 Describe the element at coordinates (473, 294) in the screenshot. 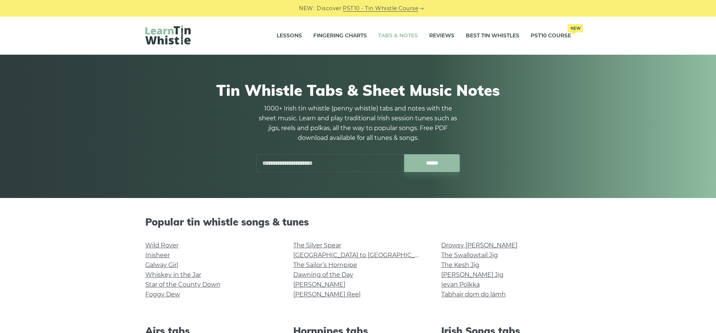

I see `a: Tabhair dom do lámh` at that location.